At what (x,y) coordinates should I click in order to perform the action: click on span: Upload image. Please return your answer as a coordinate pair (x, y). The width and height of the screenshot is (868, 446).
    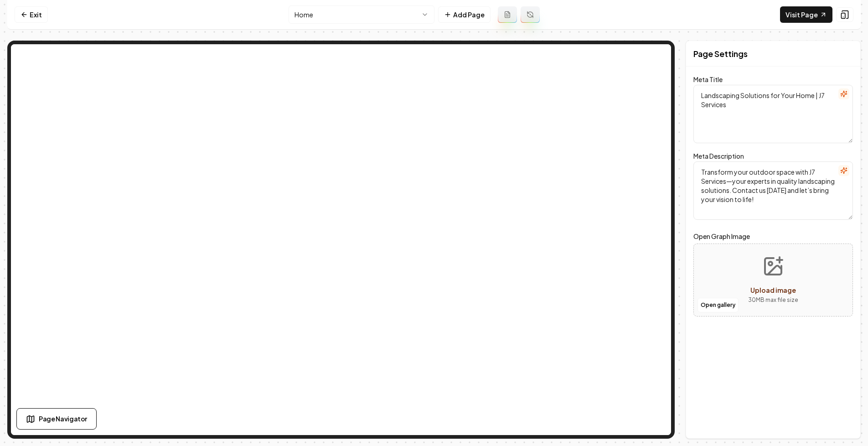
    Looking at the image, I should click on (773, 290).